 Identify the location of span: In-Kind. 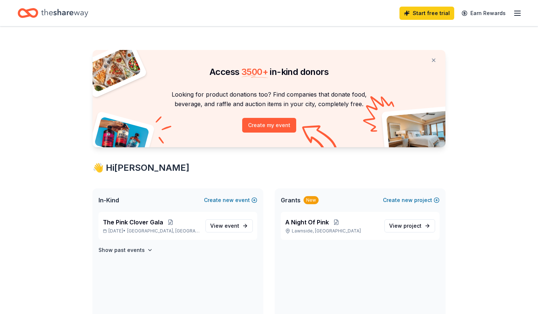
(109, 200).